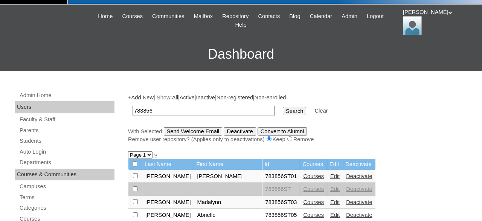 This screenshot has height=221, width=482. What do you see at coordinates (321, 111) in the screenshot?
I see `a: Clear` at bounding box center [321, 111].